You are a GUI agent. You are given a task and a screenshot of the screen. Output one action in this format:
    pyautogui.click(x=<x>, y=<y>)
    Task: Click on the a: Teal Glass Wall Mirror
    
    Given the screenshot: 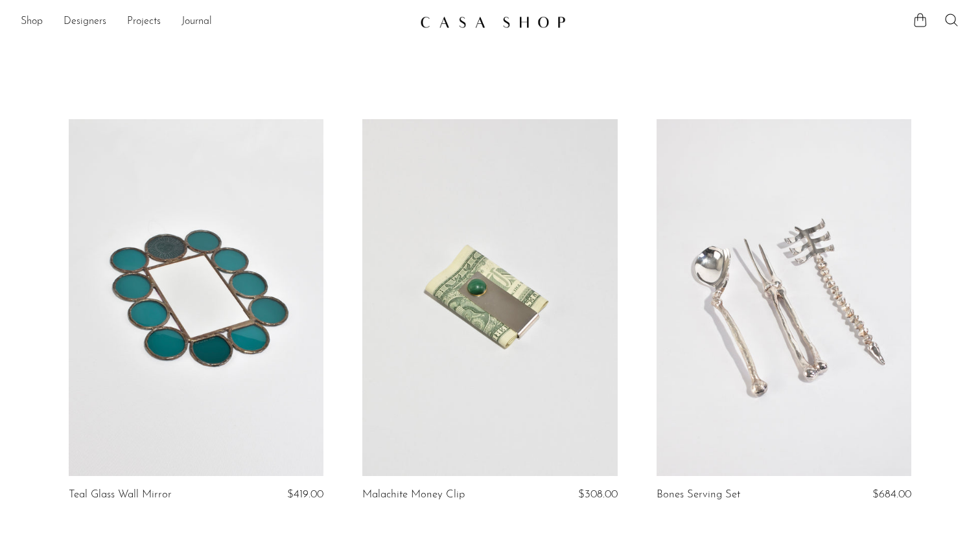 What is the action you would take?
    pyautogui.click(x=120, y=495)
    